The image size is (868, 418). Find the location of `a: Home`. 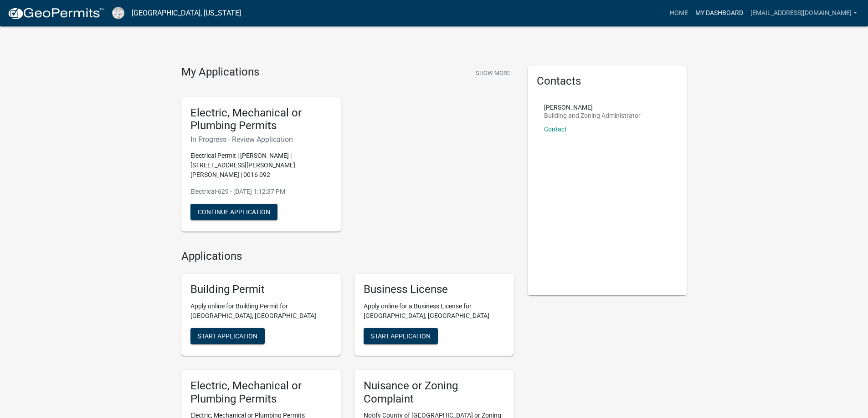

a: Home is located at coordinates (679, 13).